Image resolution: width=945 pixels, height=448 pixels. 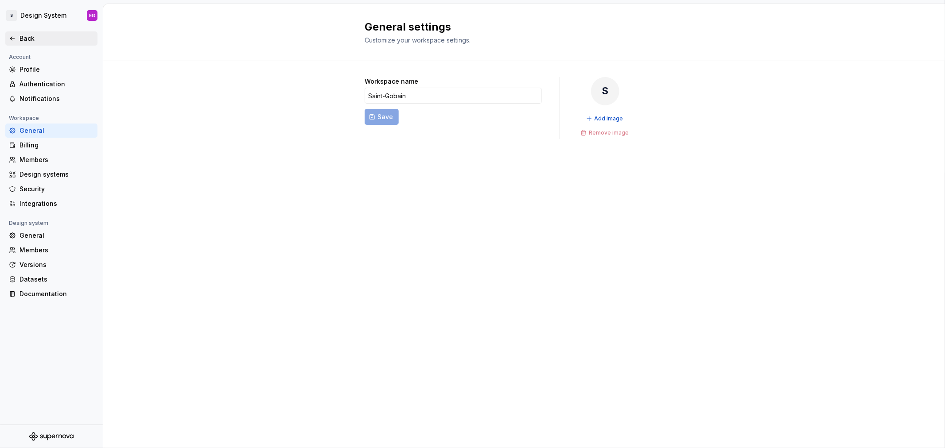 What do you see at coordinates (51, 16) in the screenshot?
I see `button: SDesign SystemEG` at bounding box center [51, 16].